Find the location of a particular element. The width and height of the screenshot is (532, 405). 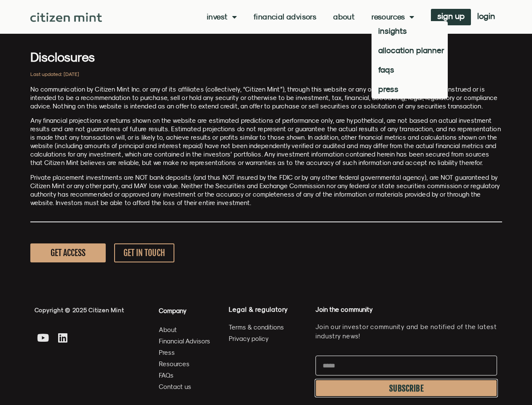

span: sign up is located at coordinates (451, 16).